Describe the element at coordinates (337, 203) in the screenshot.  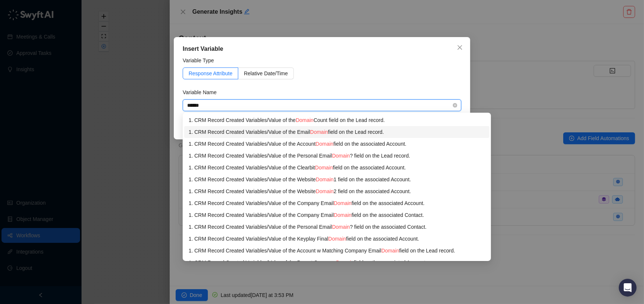
I see `div: 1. CRM Record Created Variables / Value of the Company Email field on the associated Account.` at that location.